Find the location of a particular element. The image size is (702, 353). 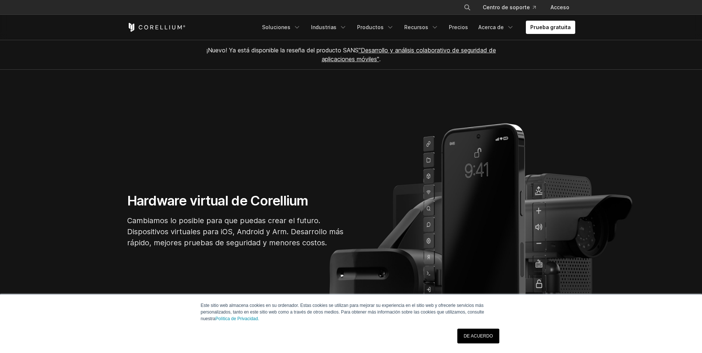

a: Política de Privacidad. is located at coordinates (237, 318).